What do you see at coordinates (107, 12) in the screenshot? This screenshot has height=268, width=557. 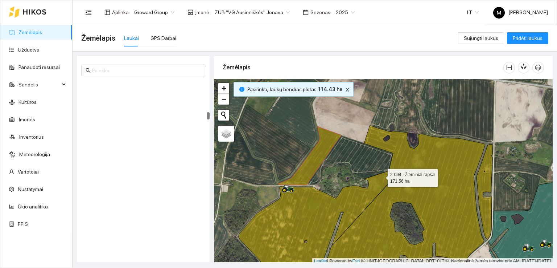 I see `span: layout` at bounding box center [107, 12].